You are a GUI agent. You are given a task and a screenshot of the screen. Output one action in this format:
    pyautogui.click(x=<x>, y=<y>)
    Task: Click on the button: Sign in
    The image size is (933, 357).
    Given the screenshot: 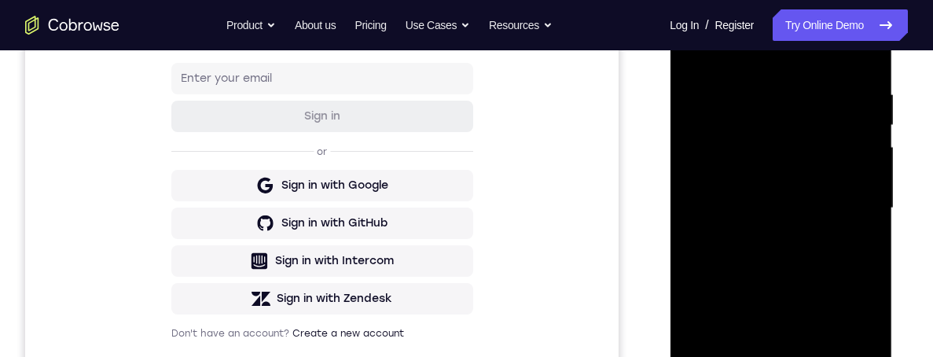 What is the action you would take?
    pyautogui.click(x=297, y=196)
    